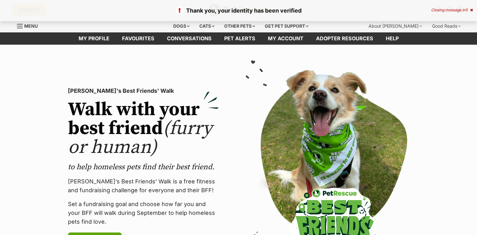  Describe the element at coordinates (240, 38) in the screenshot. I see `a: Pet alerts` at that location.